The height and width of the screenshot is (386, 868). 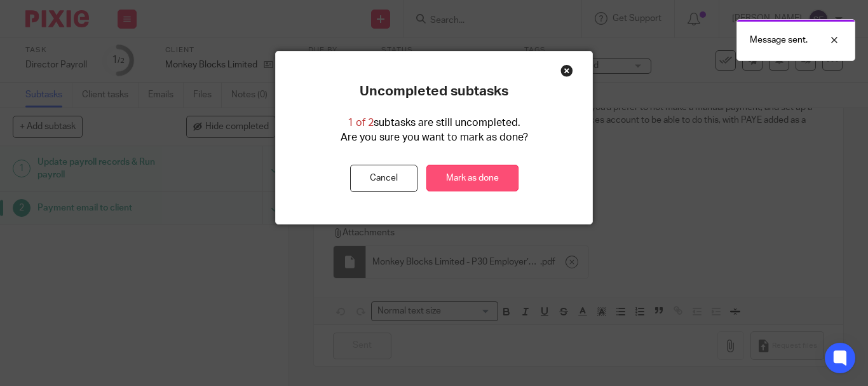 What do you see at coordinates (779, 40) in the screenshot?
I see `p: Message sent.` at bounding box center [779, 40].